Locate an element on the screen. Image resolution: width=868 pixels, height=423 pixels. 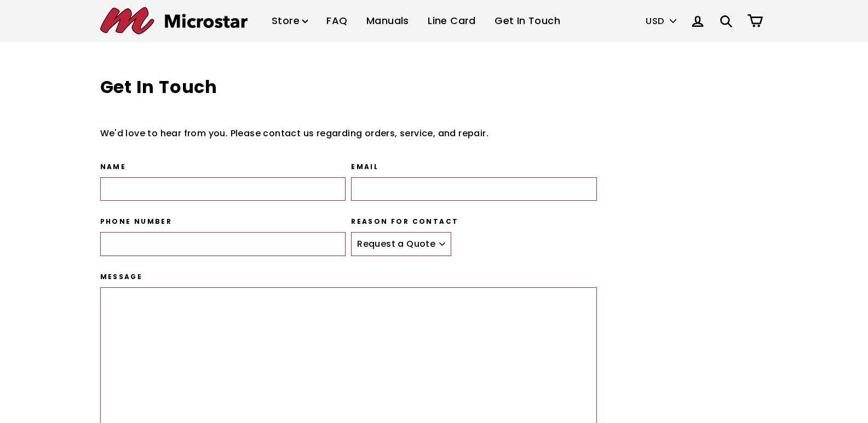
img: Microstar Electronics is located at coordinates (174, 21).